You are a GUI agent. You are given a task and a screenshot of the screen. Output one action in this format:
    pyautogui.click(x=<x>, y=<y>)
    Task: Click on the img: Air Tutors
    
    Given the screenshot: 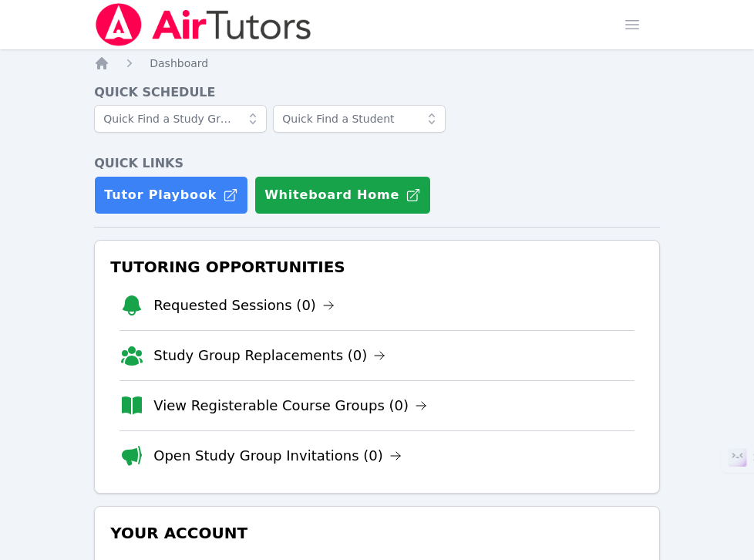 What is the action you would take?
    pyautogui.click(x=203, y=25)
    